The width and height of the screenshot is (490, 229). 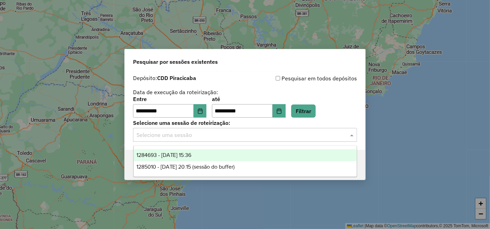 What do you see at coordinates (176, 78) in the screenshot?
I see `strong: CDD Piracicaba` at bounding box center [176, 78].